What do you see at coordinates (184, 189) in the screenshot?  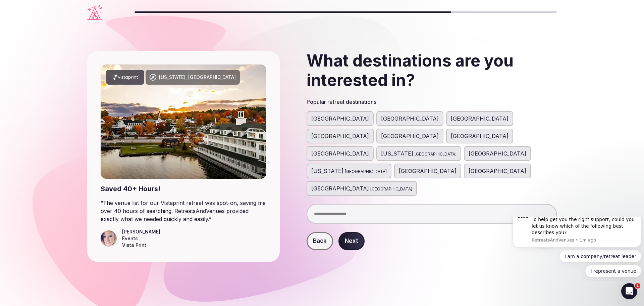 I see `div: Saved 40+ Hours!` at bounding box center [184, 189].